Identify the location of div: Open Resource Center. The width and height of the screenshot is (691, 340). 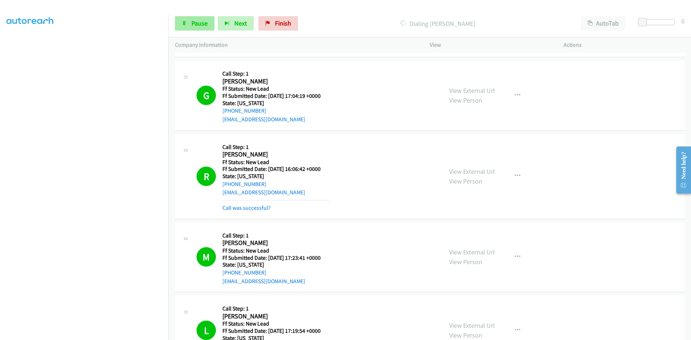
(13, 28).